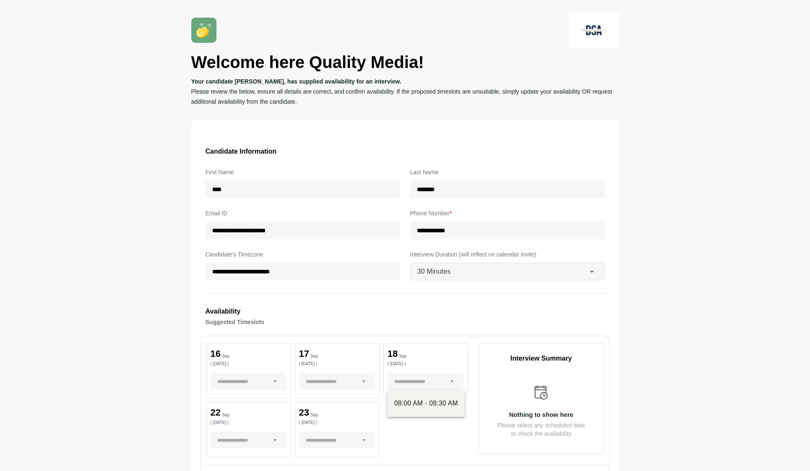  What do you see at coordinates (508, 254) in the screenshot?
I see `label: Interview Duration (will reflect on calendar invite)` at bounding box center [508, 254].